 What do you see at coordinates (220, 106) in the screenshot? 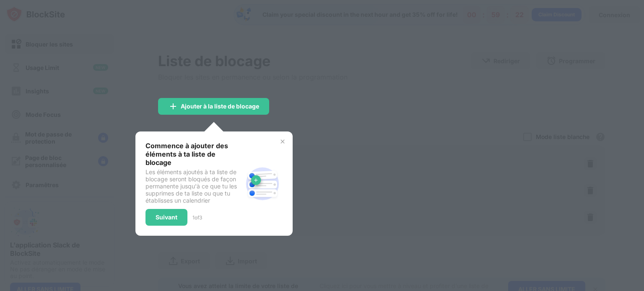
I see `div: Ajouter à la liste de blocage` at bounding box center [220, 106].